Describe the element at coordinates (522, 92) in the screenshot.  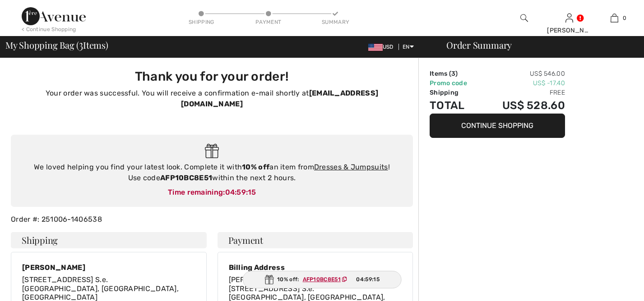
I see `td: Free` at that location.